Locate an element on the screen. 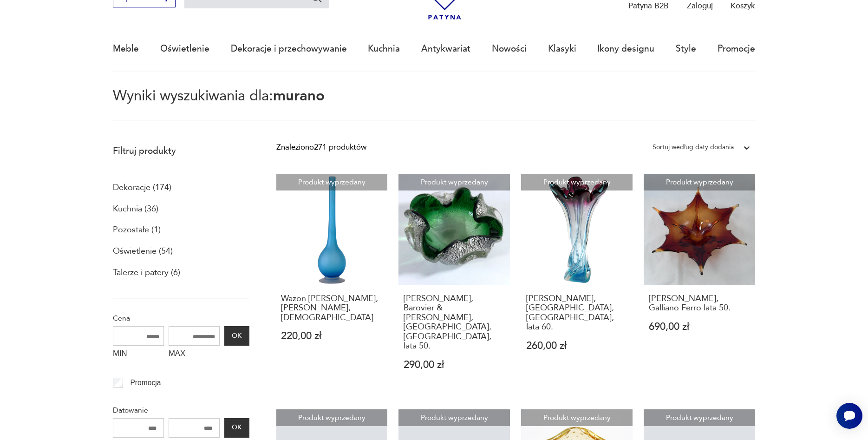 This screenshot has height=440, width=868. a: Dekoracje i przechowywanie is located at coordinates (289, 49).